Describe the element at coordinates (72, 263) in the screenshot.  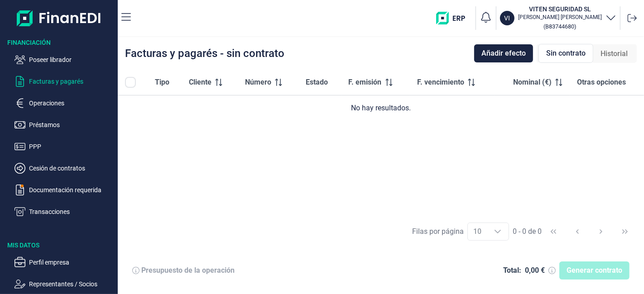
I see `p: Perfil empresa` at that location.